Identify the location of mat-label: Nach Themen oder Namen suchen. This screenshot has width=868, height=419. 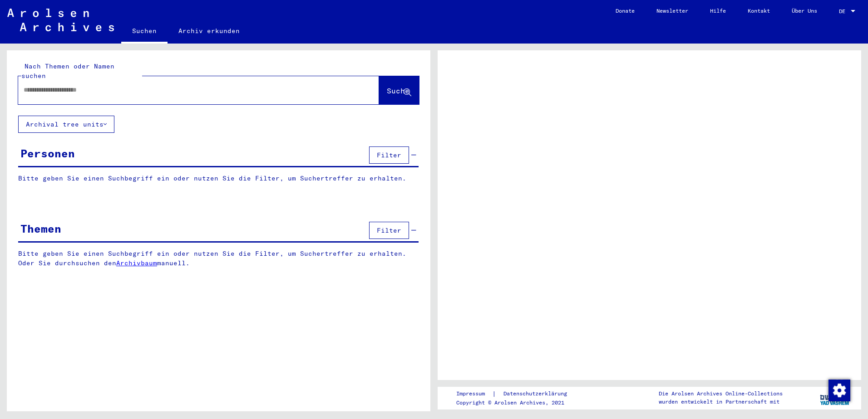
(68, 70).